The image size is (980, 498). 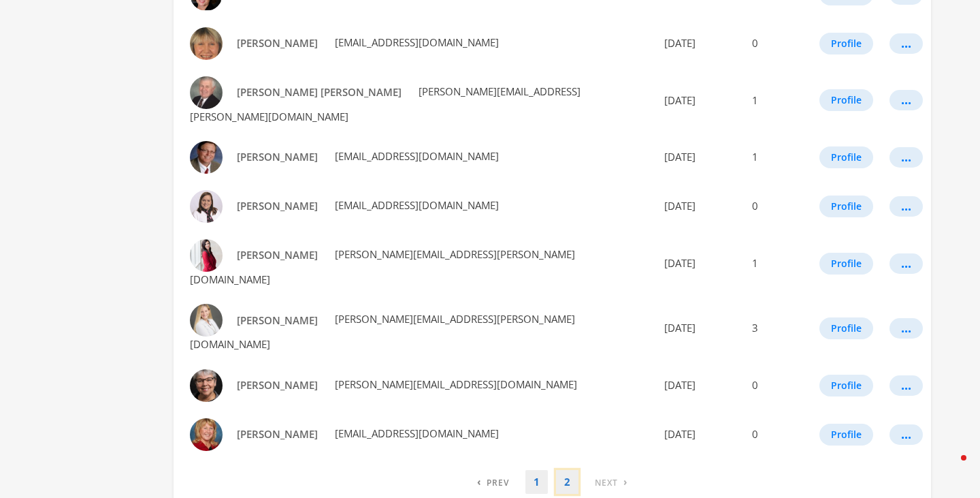 I want to click on img: Jill Hannah profile, so click(x=206, y=385).